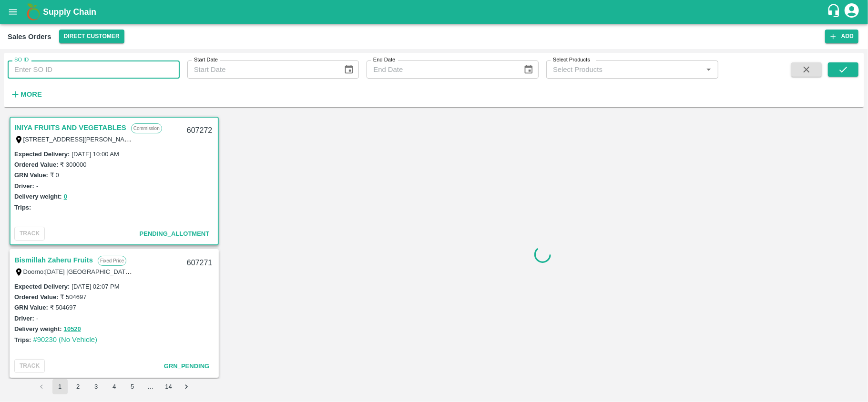 The width and height of the screenshot is (868, 402). I want to click on a: #90230 (No Vehicle), so click(65, 339).